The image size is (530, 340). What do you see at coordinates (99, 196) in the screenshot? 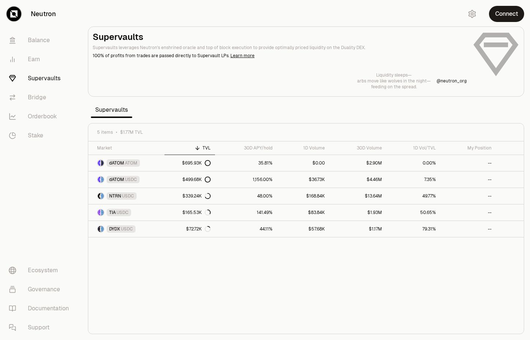
I see `img: NTRN Logo` at bounding box center [99, 196].